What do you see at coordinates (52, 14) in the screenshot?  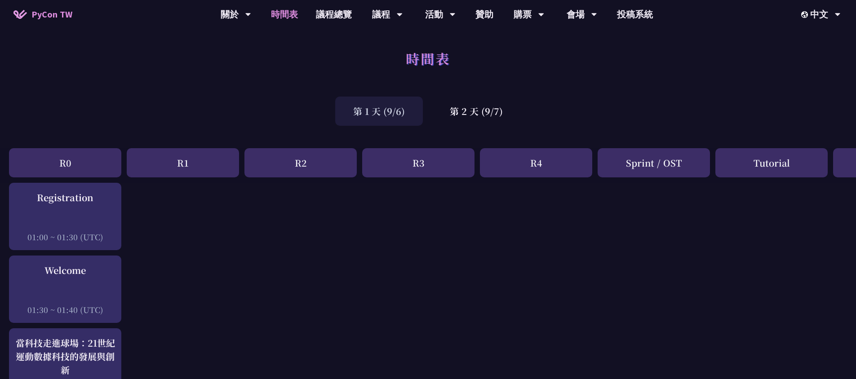 I see `span: PyCon TW` at bounding box center [52, 14].